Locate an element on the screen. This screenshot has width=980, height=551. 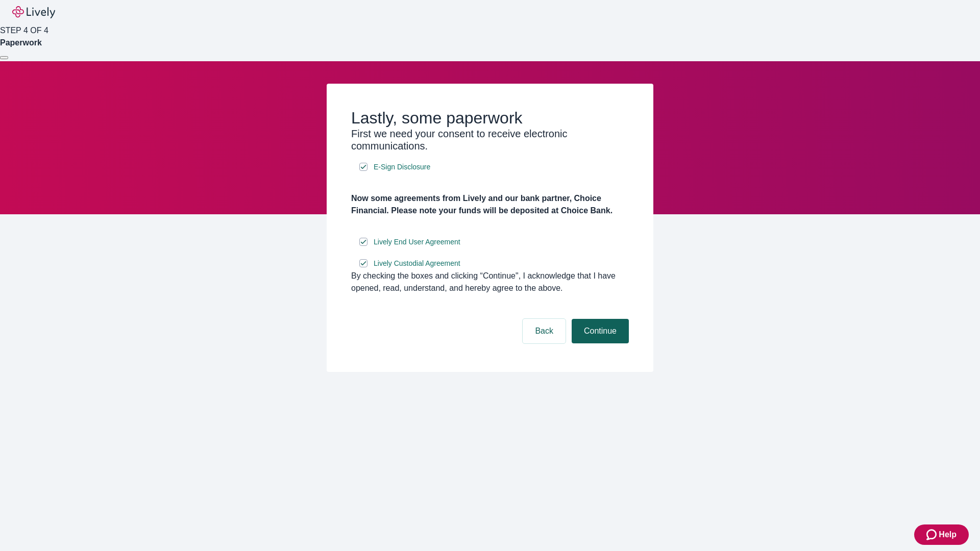
span: Help is located at coordinates (947, 535).